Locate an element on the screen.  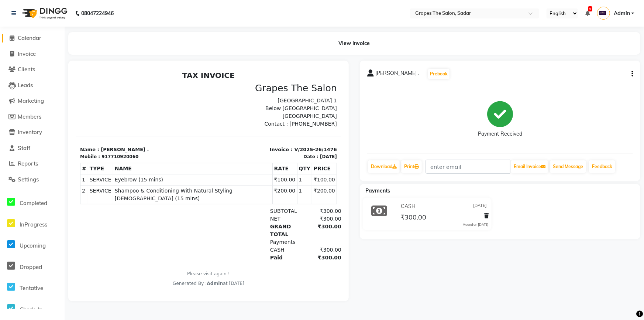
img: Admin is located at coordinates (604, 13).